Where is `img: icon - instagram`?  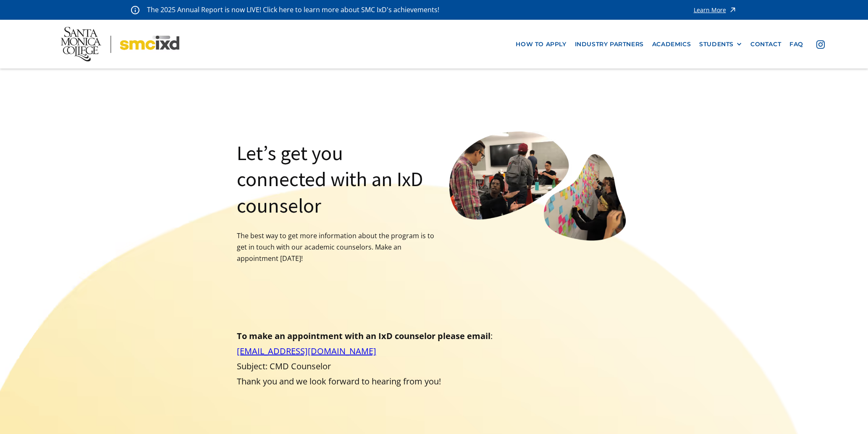 img: icon - instagram is located at coordinates (821, 45).